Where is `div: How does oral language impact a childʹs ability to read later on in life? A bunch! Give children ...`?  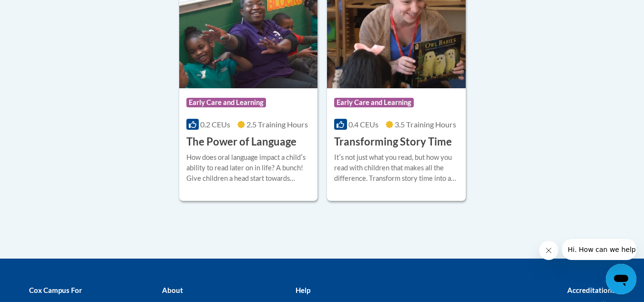 div: How does oral language impact a childʹs ability to read later on in life? A bunch! Give children ... is located at coordinates (249, 168).